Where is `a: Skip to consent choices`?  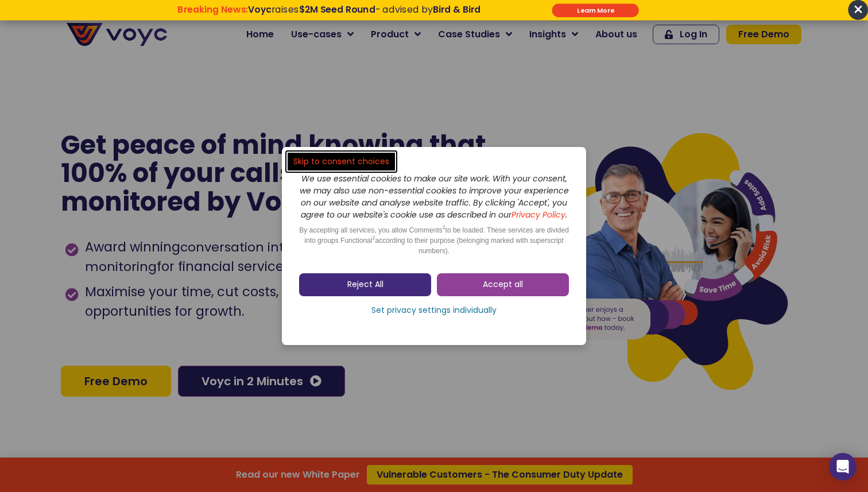
a: Skip to consent choices is located at coordinates (341, 161).